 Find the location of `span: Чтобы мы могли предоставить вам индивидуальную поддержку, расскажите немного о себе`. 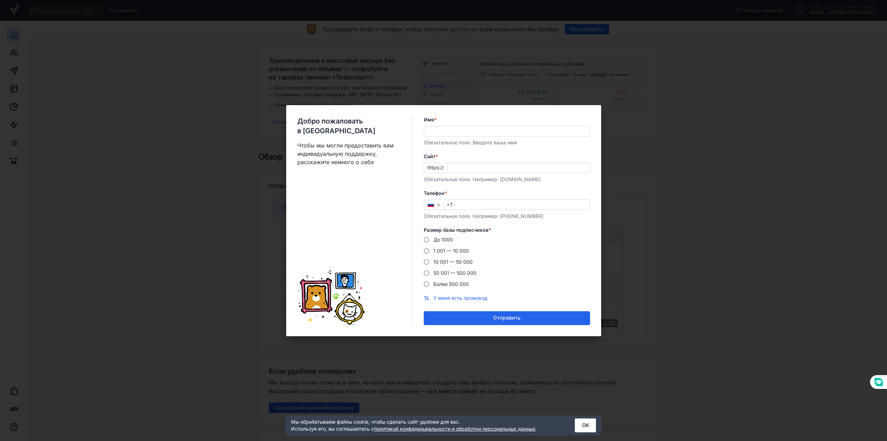

span: Чтобы мы могли предоставить вам индивидуальную поддержку, расскажите немного о себе is located at coordinates (349, 154).